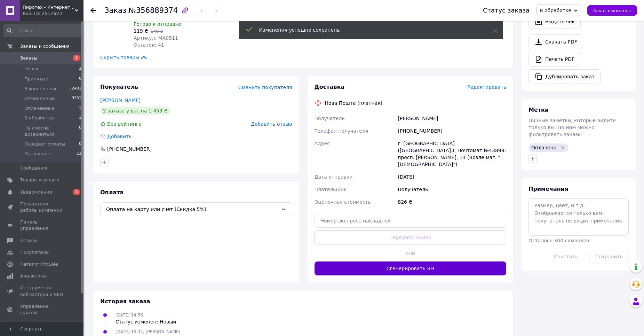 The width and height of the screenshot is (644, 336). Describe the element at coordinates (368, 30) in the screenshot. I see `div: Изменения успешно сохранены` at that location.